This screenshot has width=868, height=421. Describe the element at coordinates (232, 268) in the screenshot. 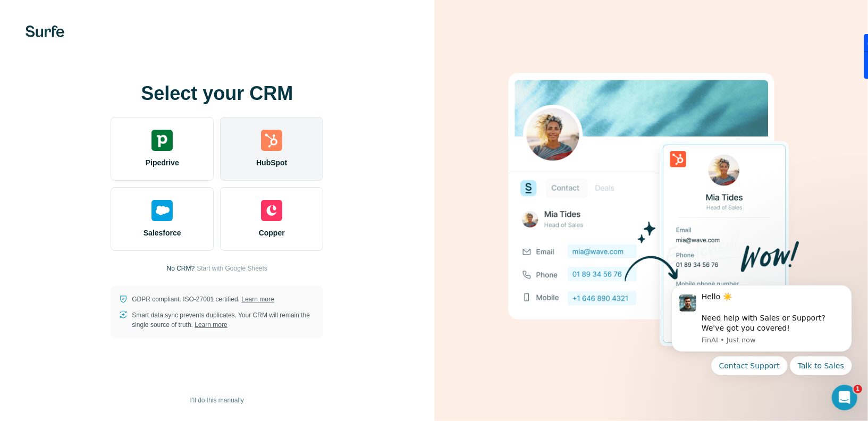

I see `button: Start with Google Sheets` at that location.